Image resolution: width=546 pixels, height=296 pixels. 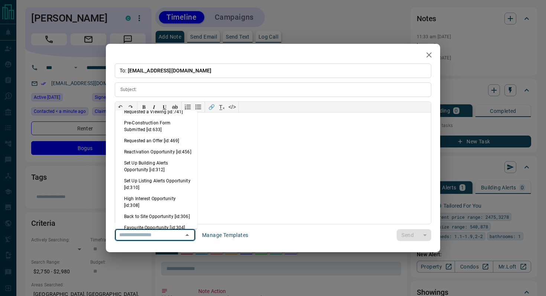 What do you see at coordinates (273, 71) in the screenshot?
I see `p: To:` at bounding box center [273, 71].